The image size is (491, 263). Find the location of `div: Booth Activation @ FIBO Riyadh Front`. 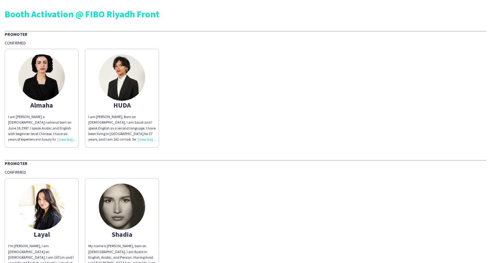

div: Booth Activation @ FIBO Riyadh Front is located at coordinates (246, 14).